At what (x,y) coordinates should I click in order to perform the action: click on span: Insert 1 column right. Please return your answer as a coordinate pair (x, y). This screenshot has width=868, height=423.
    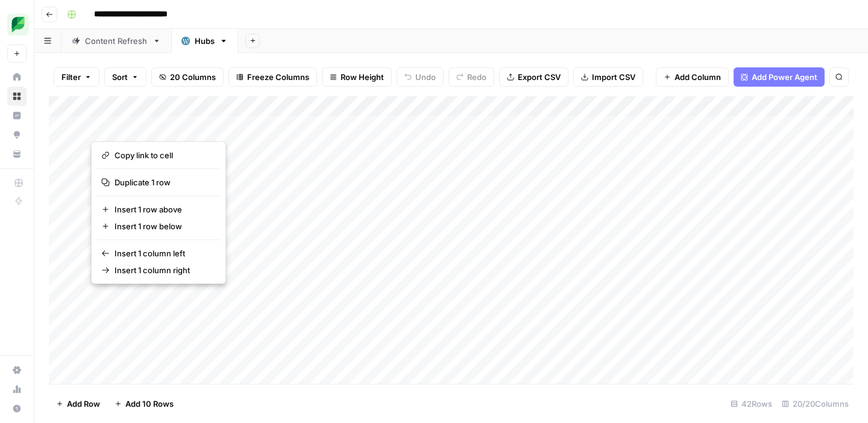
    Looking at the image, I should click on (163, 270).